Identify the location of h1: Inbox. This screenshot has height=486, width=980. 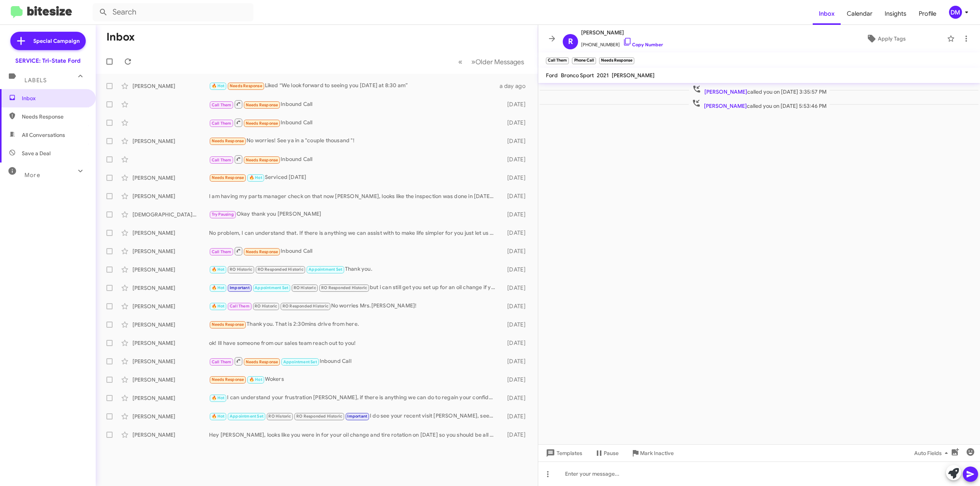
(121, 37).